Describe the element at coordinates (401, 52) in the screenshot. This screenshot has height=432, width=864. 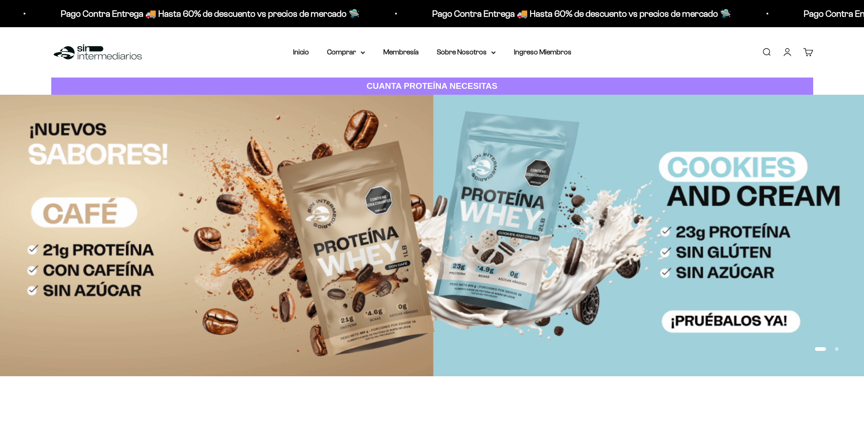
I see `a: Membresía` at that location.